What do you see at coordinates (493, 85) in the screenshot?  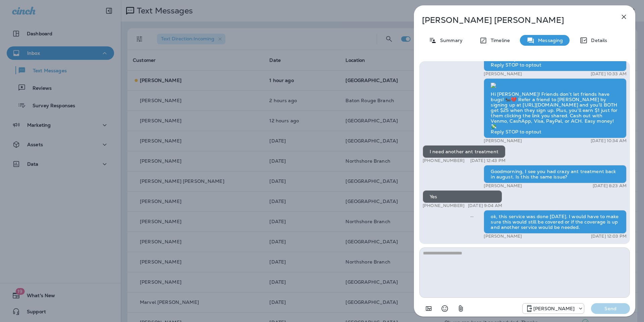 I see `img: twilio-download` at bounding box center [493, 85].